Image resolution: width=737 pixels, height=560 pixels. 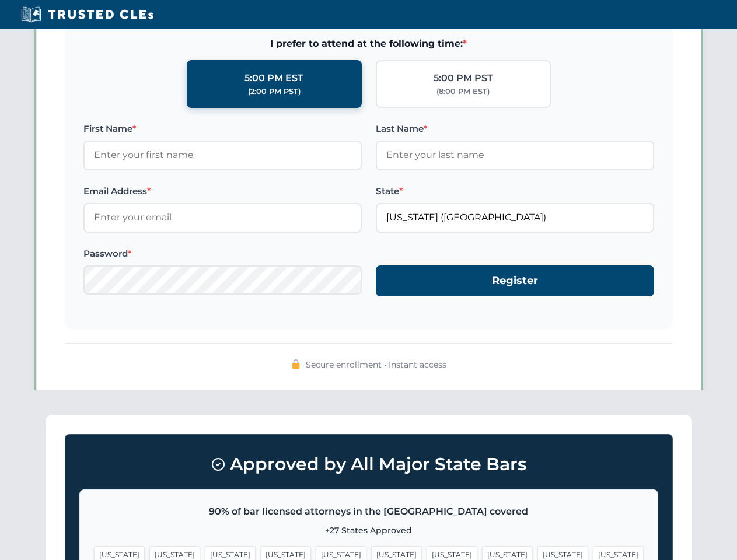 What do you see at coordinates (514, 281) in the screenshot?
I see `button: Register` at bounding box center [514, 281].